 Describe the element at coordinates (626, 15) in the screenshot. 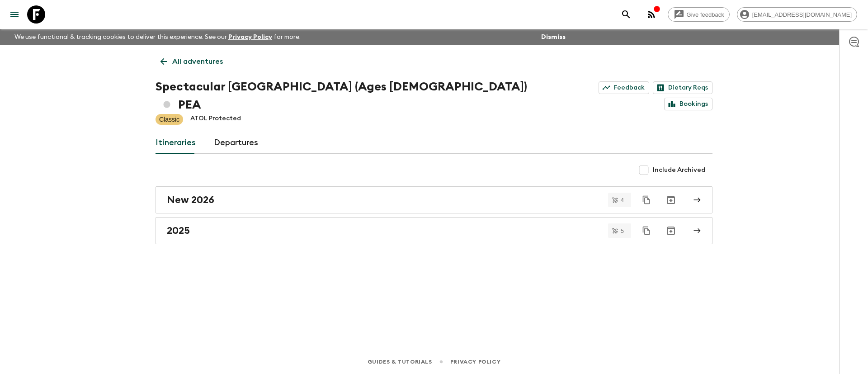

I see `button: search adventures` at that location.